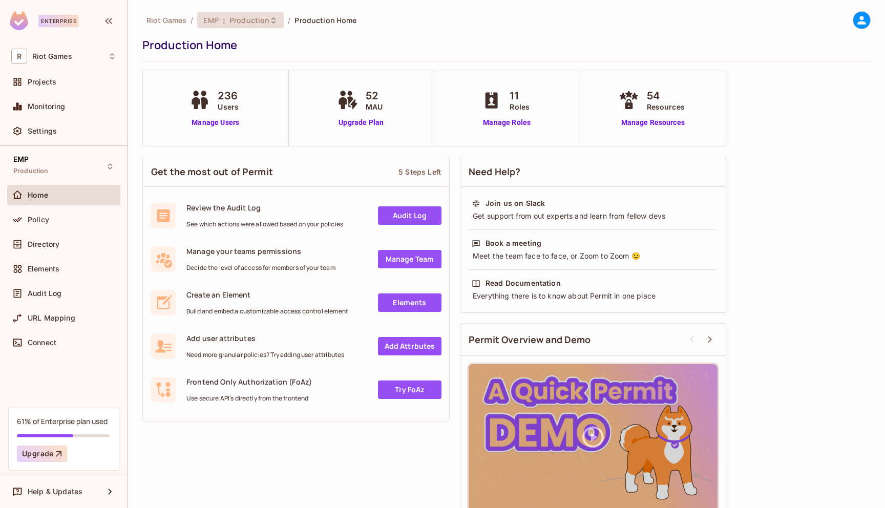 The height and width of the screenshot is (508, 885). Describe the element at coordinates (261, 268) in the screenshot. I see `span: Decide the level of access for members of your team` at that location.